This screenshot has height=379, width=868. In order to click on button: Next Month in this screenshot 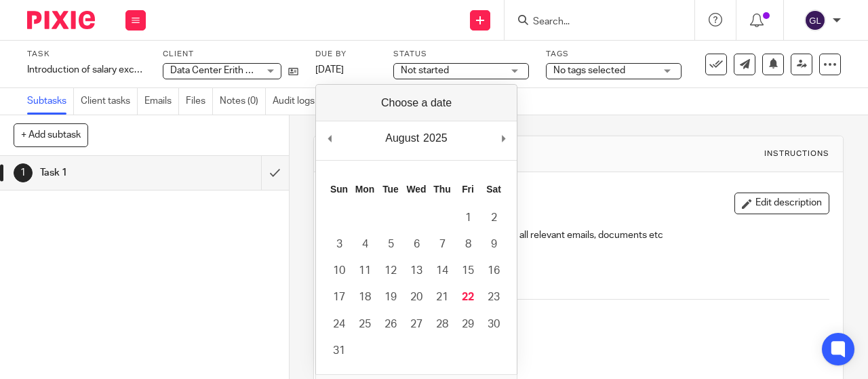, I will do `click(503, 138)`.